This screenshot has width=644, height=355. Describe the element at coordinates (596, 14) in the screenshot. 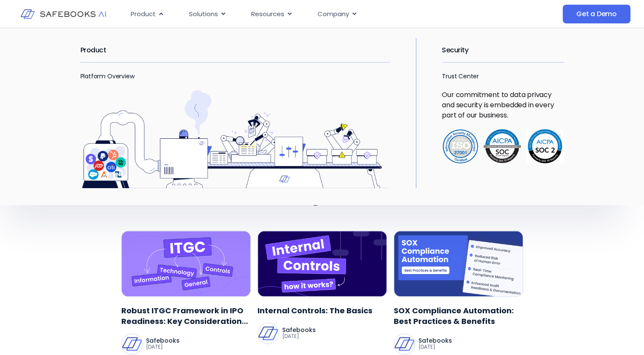

I see `span: Get a Demo` at that location.